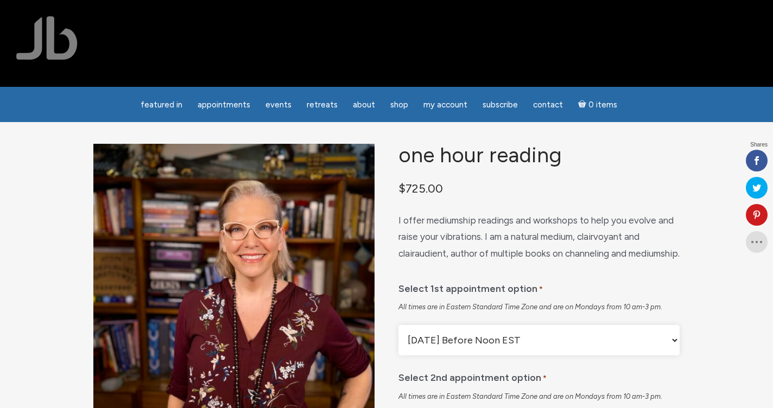  Describe the element at coordinates (224, 105) in the screenshot. I see `a: Appointments` at that location.